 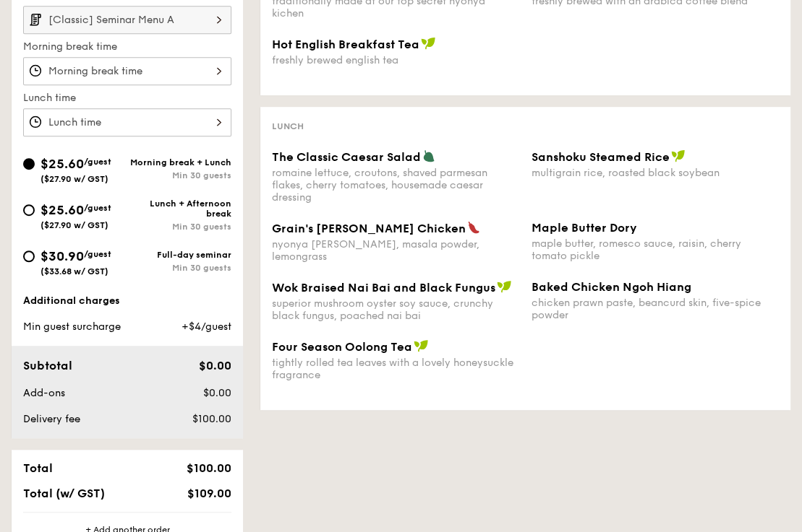 What do you see at coordinates (655, 309) in the screenshot?
I see `div: chicken prawn paste, beancurd skin, five-spice powder` at bounding box center [655, 309].